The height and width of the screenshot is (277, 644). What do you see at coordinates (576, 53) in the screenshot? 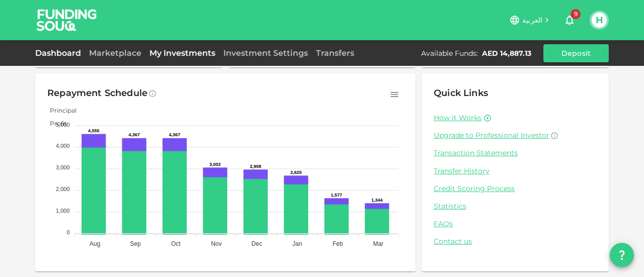
I see `button: Deposit` at bounding box center [576, 53].